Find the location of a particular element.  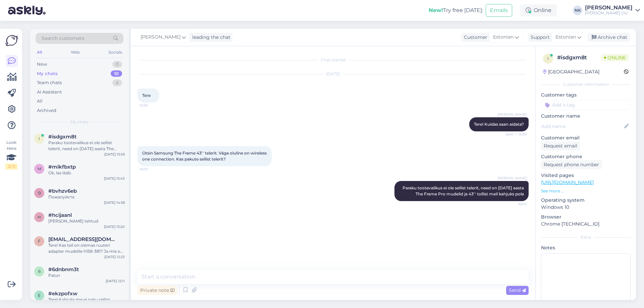

p: Customer name is located at coordinates (586, 116).